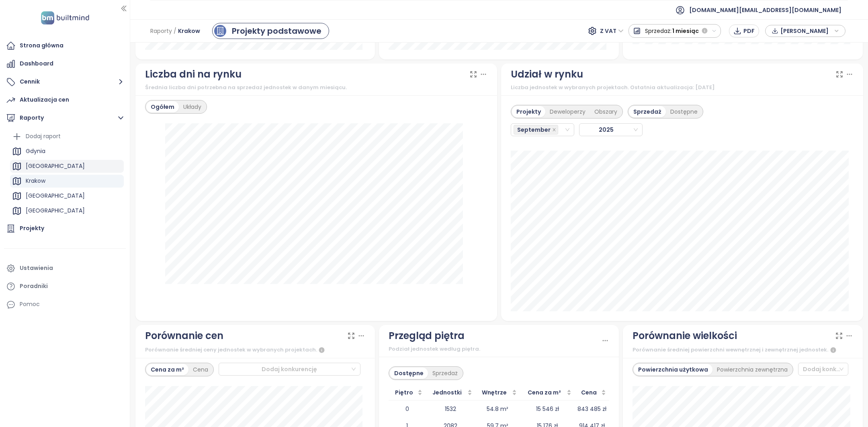 This screenshot has width=868, height=427. I want to click on a: Strona główna, so click(65, 46).